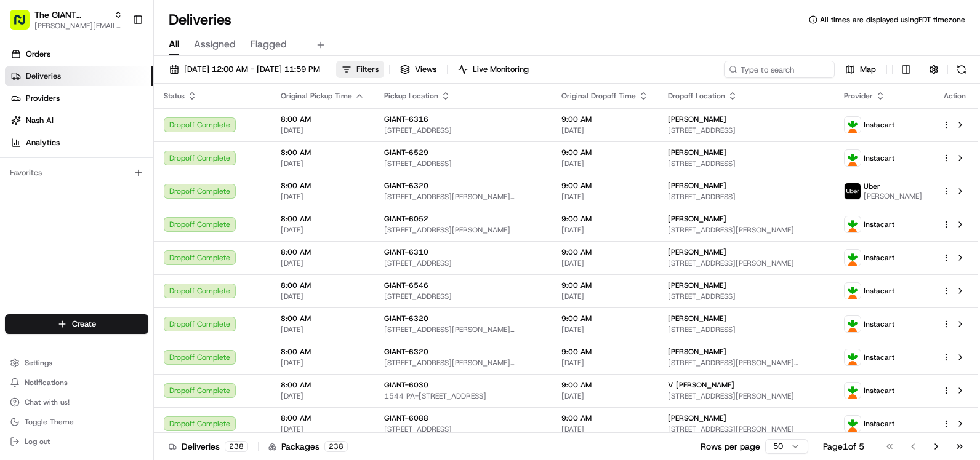 The height and width of the screenshot is (460, 980). I want to click on span: GIANT-6310, so click(406, 252).